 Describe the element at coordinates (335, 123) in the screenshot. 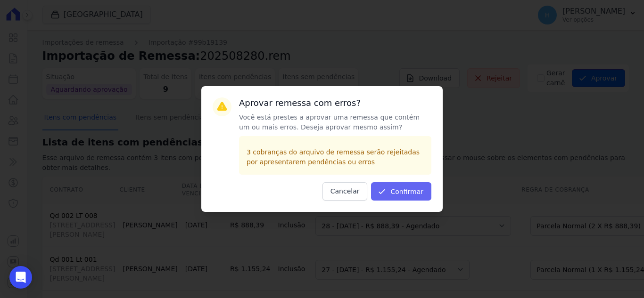

I see `p: Você está prestes a aprovar uma remessa que contém um ou mais erros. Deseja aprovar mesmo assim?` at that location.